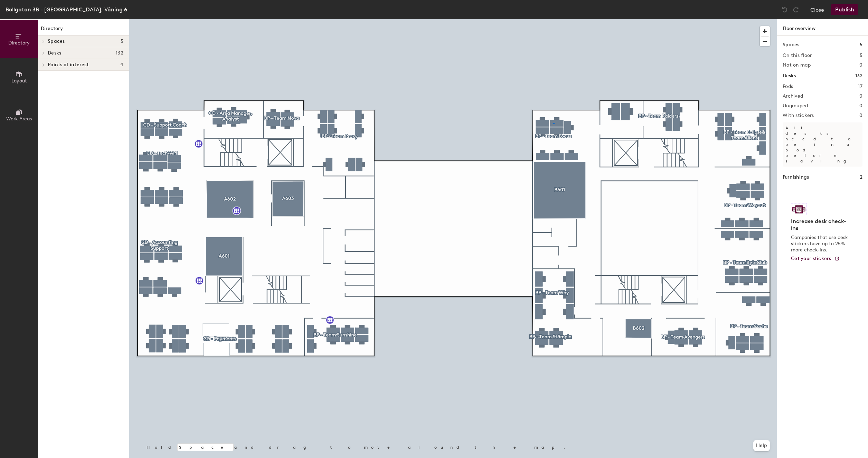 The width and height of the screenshot is (868, 458). Describe the element at coordinates (795, 178) in the screenshot. I see `h1: Furnishings` at that location.